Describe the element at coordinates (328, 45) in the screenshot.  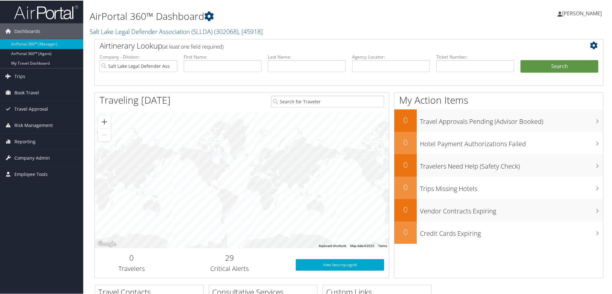
I see `h2: Airtinerary Lookup` at that location.